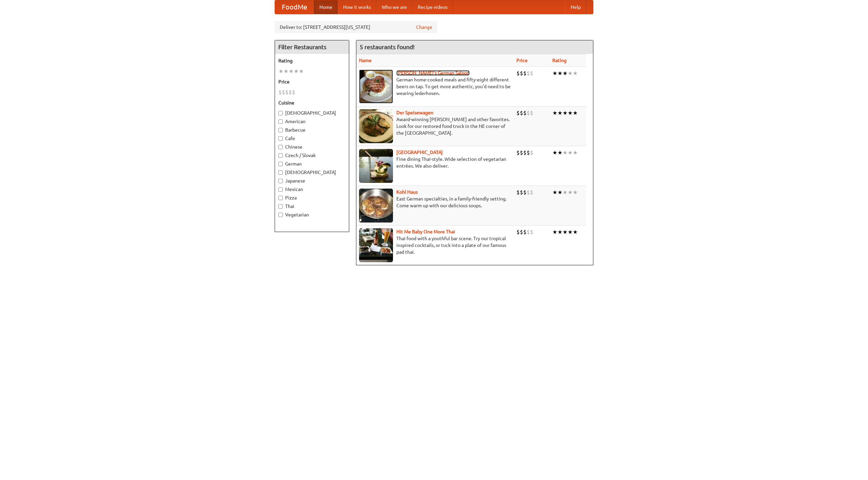 The image size is (868, 480). What do you see at coordinates (312, 130) in the screenshot?
I see `label: Barbecue` at bounding box center [312, 130].